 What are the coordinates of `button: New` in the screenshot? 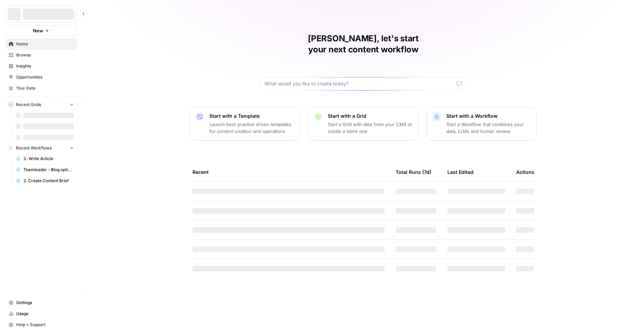 It's located at (41, 30).